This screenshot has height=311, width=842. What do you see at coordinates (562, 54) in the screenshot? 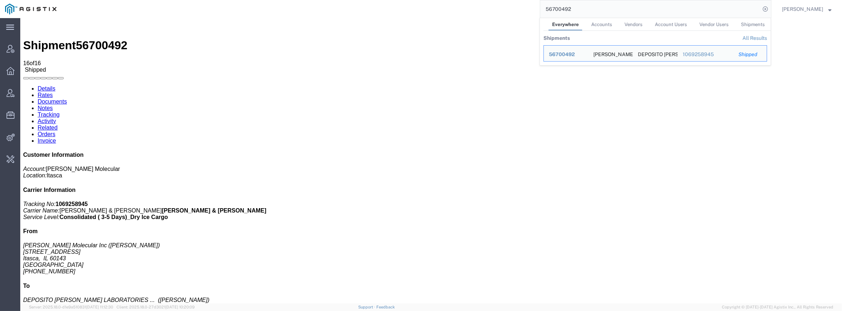
I see `span: 56700492` at bounding box center [562, 54].